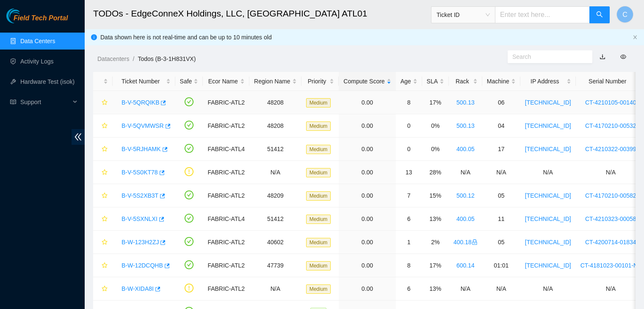 This screenshot has width=644, height=309. Describe the element at coordinates (501, 195) in the screenshot. I see `td: 05` at that location.